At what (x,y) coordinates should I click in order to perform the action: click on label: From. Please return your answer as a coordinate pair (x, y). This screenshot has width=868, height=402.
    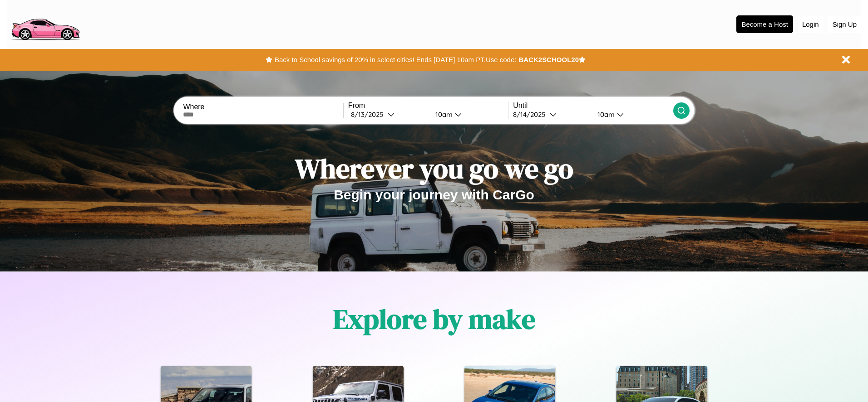
    Looking at the image, I should click on (428, 106).